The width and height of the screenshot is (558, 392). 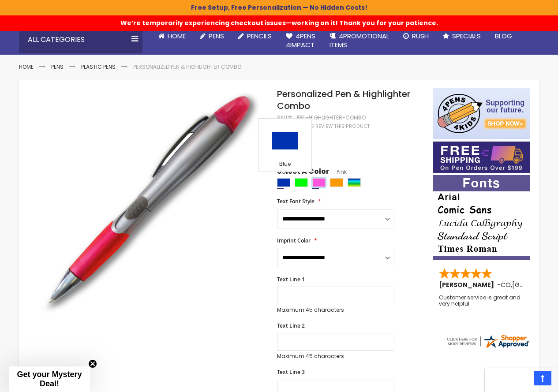 What do you see at coordinates (505, 284) in the screenshot?
I see `span: CO` at bounding box center [505, 284].